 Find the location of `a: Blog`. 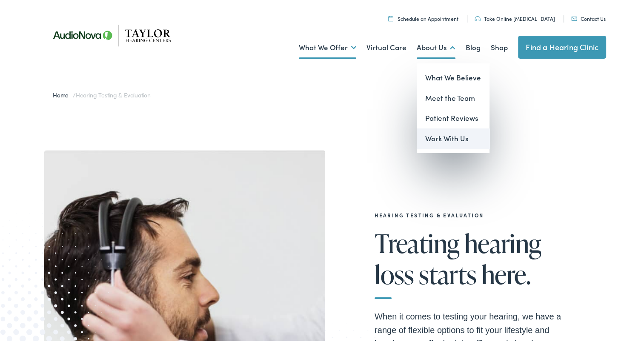

a: Blog is located at coordinates (473, 46).